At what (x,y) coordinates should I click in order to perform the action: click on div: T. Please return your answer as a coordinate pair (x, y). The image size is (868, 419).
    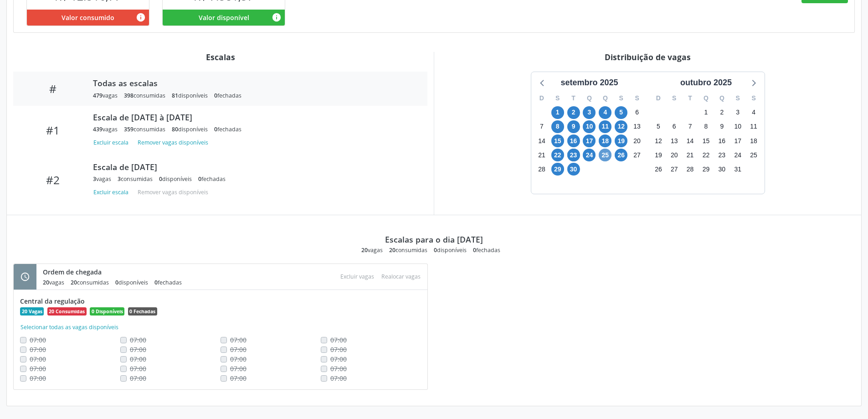
    Looking at the image, I should click on (690, 98).